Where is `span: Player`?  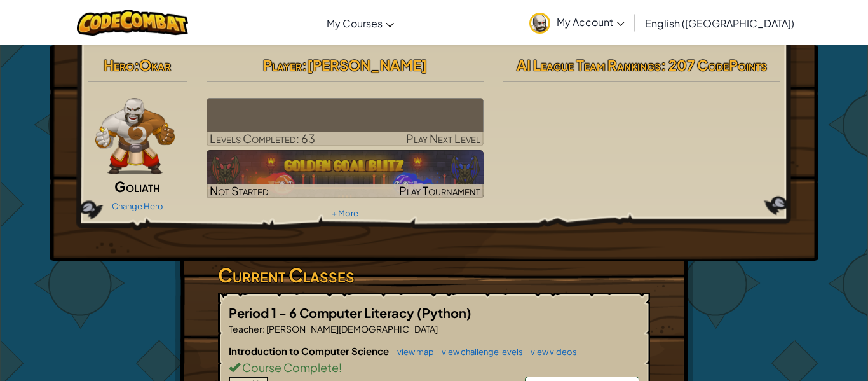
span: Player is located at coordinates (282, 65).